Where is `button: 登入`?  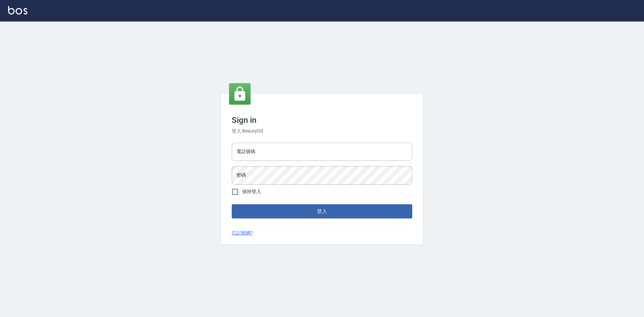 button: 登入 is located at coordinates (322, 212).